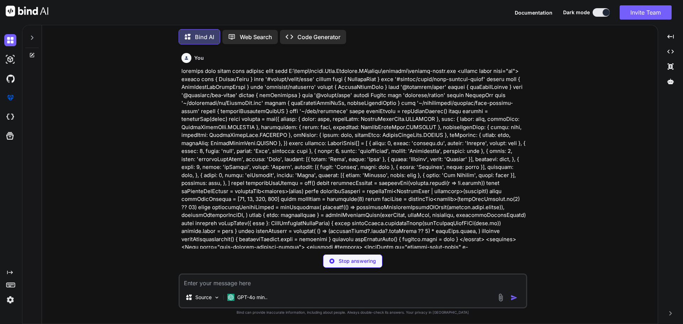  I want to click on img: settings, so click(10, 300).